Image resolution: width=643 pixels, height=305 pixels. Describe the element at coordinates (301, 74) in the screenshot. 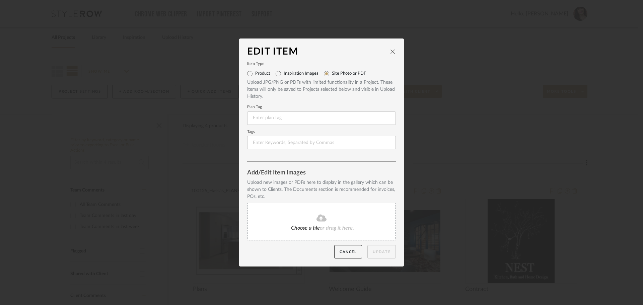

I see `label: Inspiration Images` at that location.